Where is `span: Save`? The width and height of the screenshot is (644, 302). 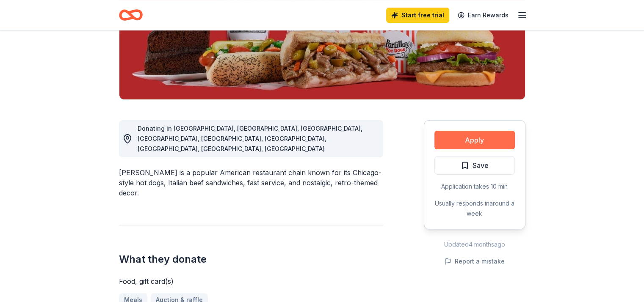
span: Save is located at coordinates (480, 166).